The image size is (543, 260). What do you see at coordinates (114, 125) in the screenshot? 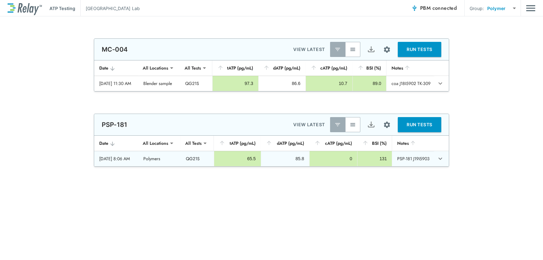
I see `p: PSP-181` at bounding box center [114, 125].